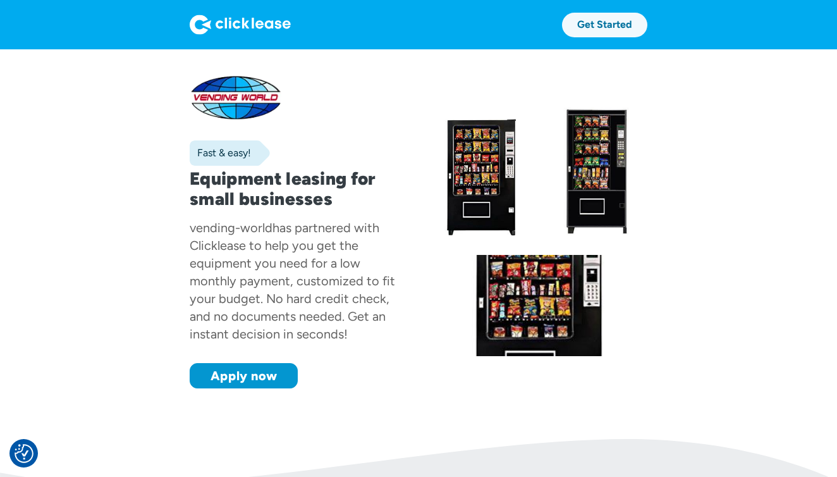 The height and width of the screenshot is (477, 837). What do you see at coordinates (220, 153) in the screenshot?
I see `div: Fast & easy!` at bounding box center [220, 153].